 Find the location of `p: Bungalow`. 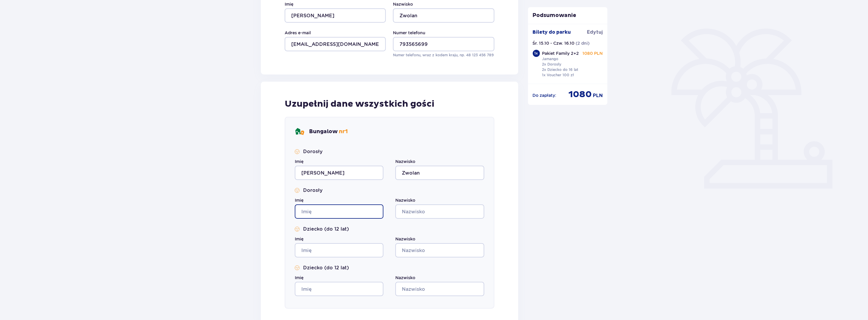

p: Bungalow is located at coordinates (328, 132).